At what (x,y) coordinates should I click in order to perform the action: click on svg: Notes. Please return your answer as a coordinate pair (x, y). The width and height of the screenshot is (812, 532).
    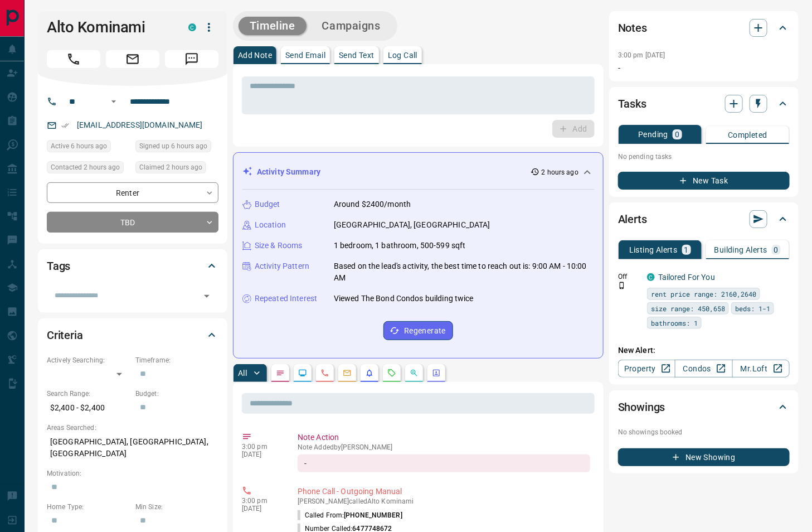
    Looking at the image, I should click on (280, 373).